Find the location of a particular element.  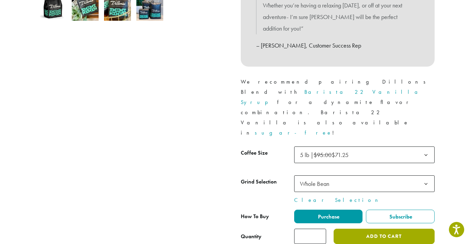

span: How To Buy is located at coordinates (255, 216).